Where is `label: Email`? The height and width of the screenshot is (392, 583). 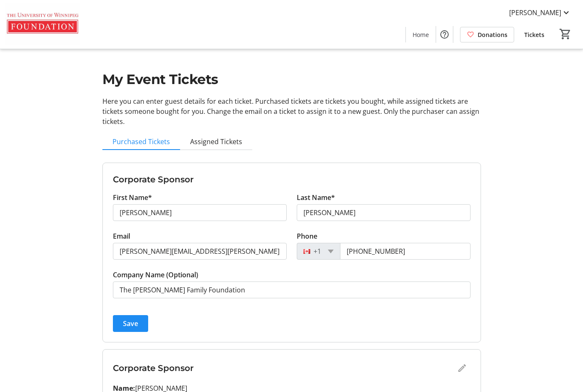 label: Email is located at coordinates (121, 236).